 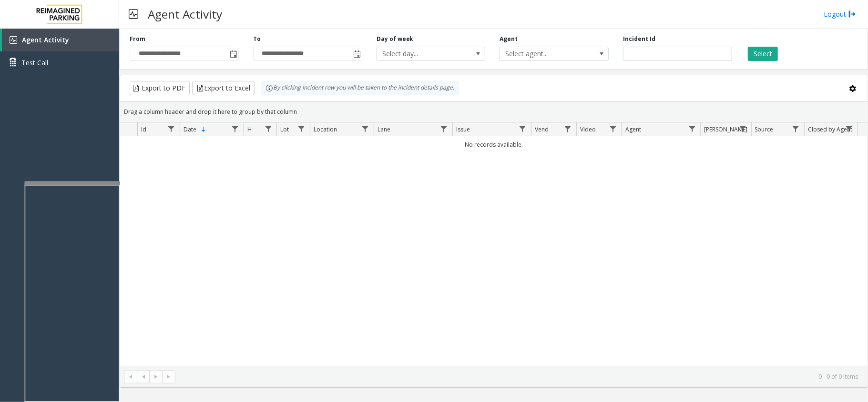 I want to click on kendo-pager-info: 0 - 0 of 0 items, so click(x=520, y=376).